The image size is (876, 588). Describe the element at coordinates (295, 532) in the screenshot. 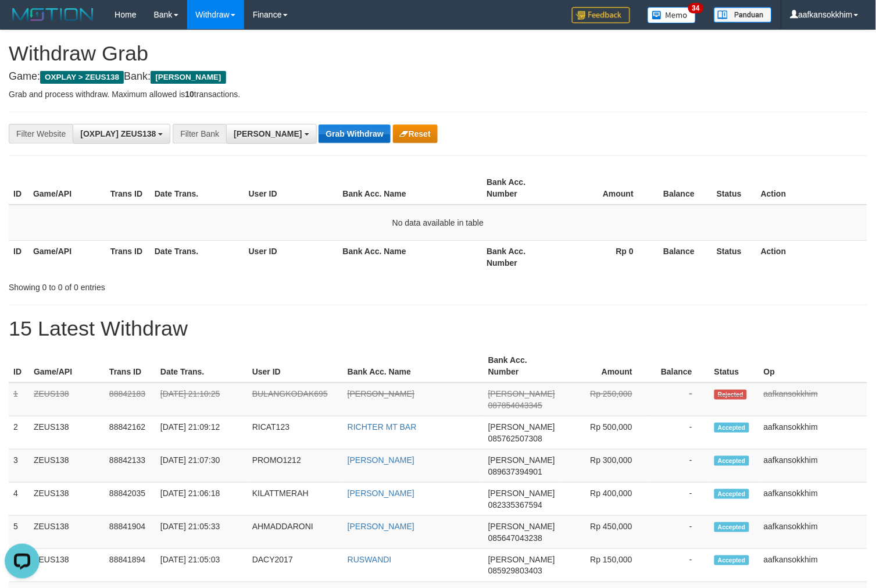

I see `td: AHMADDARONI` at that location.